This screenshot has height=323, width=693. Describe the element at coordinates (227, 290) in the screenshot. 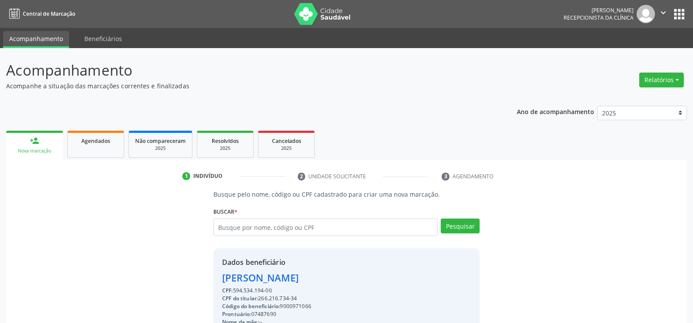

I see `span: CPF:` at that location.